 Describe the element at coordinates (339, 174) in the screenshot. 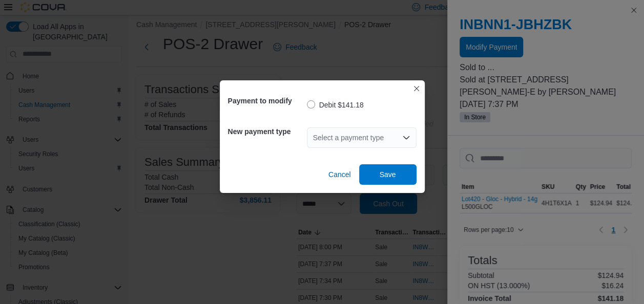

I see `span: Cancel` at that location.